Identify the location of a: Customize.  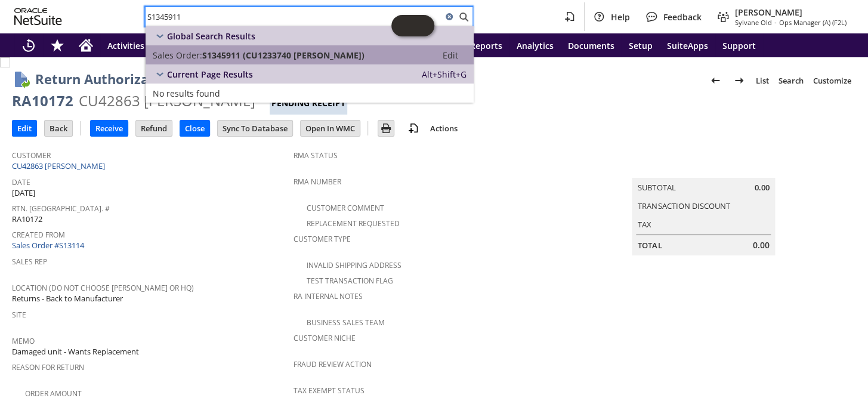
(832, 81).